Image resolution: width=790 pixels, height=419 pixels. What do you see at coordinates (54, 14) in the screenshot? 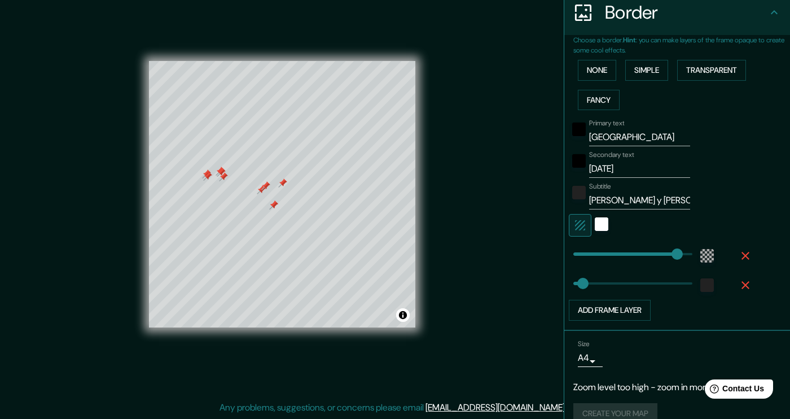
I see `span: Contact Us` at bounding box center [54, 14].